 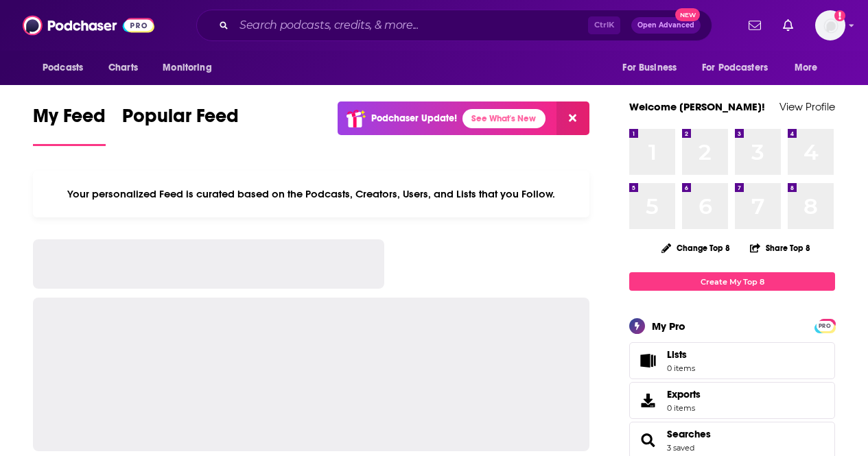 I want to click on span: For Podcasters, so click(x=735, y=67).